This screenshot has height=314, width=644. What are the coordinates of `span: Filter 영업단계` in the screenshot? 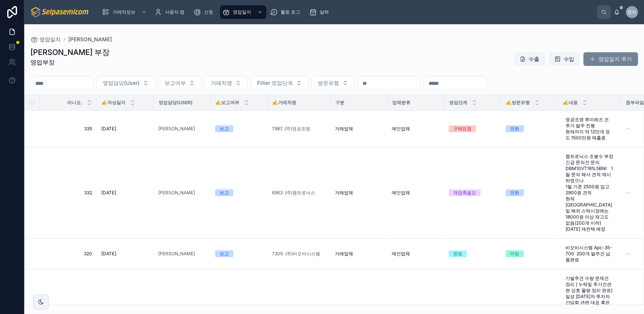 It's located at (275, 83).